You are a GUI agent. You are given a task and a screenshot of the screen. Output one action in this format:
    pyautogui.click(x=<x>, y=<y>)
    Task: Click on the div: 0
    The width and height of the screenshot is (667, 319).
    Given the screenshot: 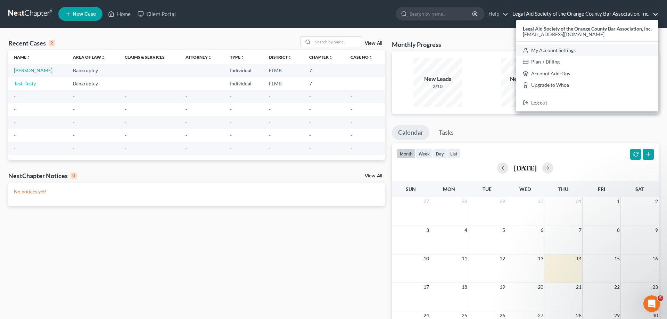 What is the action you would take?
    pyautogui.click(x=74, y=176)
    